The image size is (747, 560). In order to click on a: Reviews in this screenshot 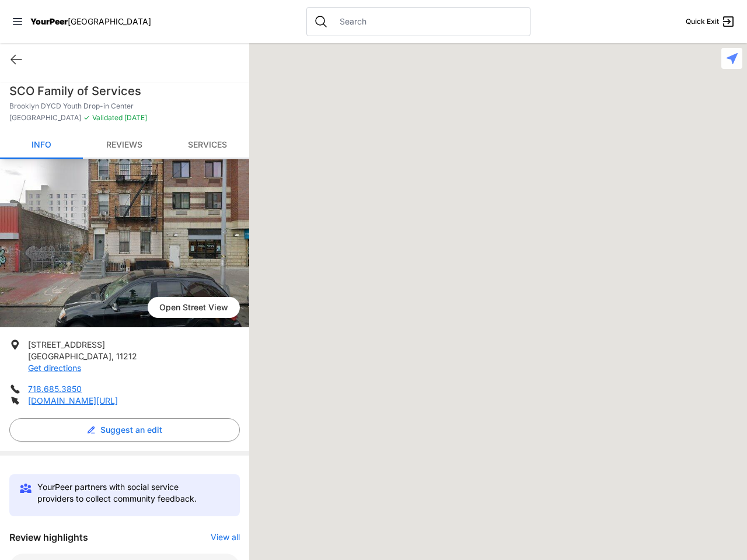, I will do `click(124, 146)`.